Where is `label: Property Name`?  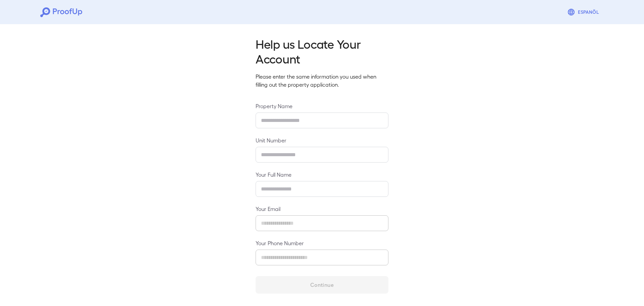 label: Property Name is located at coordinates (322, 106).